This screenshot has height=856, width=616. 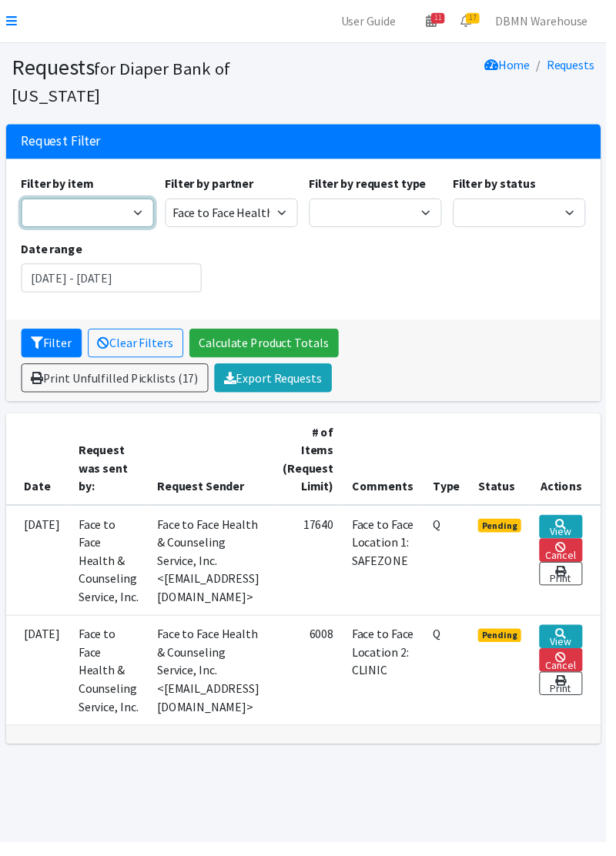 What do you see at coordinates (453, 466) in the screenshot?
I see `th: Type` at bounding box center [453, 466].